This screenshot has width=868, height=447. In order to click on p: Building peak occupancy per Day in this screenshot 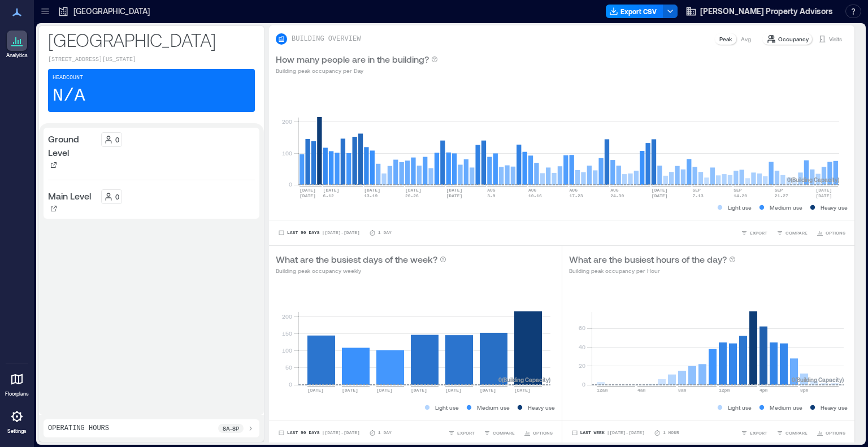, I will do `click(357, 70)`.